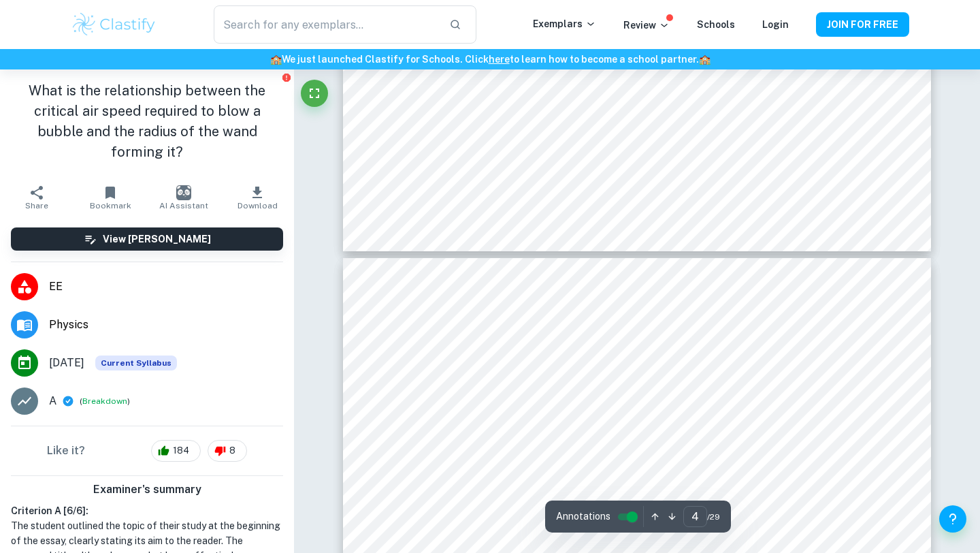 Image resolution: width=980 pixels, height=553 pixels. Describe the element at coordinates (111, 198) in the screenshot. I see `button: Bookmark` at that location.